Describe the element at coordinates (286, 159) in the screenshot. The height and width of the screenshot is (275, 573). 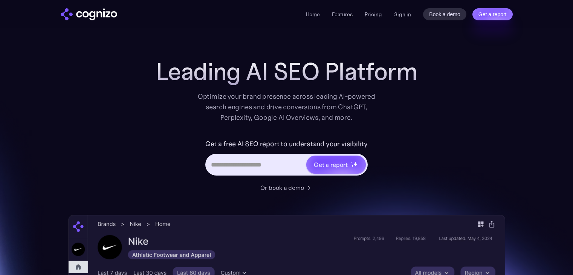
I see `form: Hero URL Input Form` at that location.